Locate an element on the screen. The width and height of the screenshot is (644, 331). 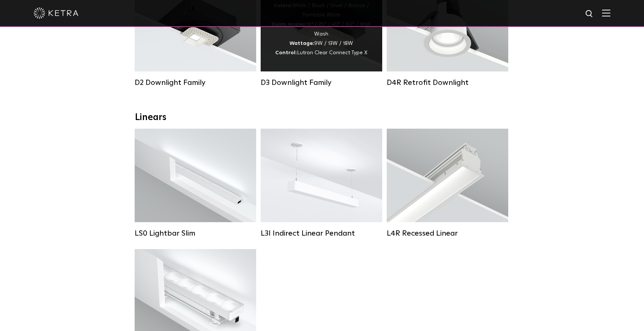
img: Hamburger%20Nav.svg is located at coordinates (607, 13).